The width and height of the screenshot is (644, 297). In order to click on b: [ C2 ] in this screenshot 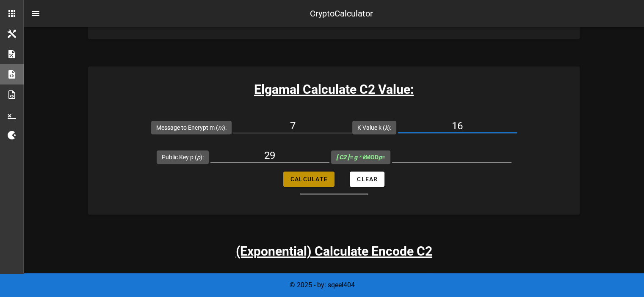, I will do `click(343, 157)`.